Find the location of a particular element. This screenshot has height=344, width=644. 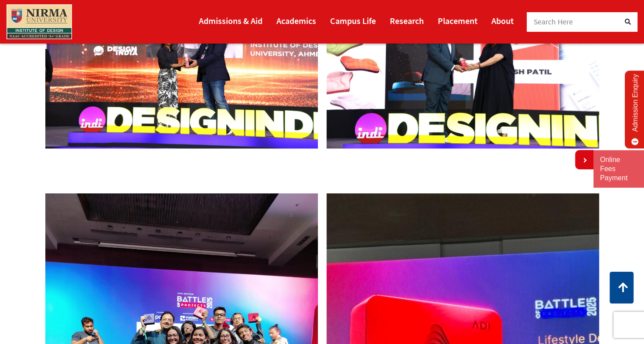

img: main_logo is located at coordinates (39, 22).